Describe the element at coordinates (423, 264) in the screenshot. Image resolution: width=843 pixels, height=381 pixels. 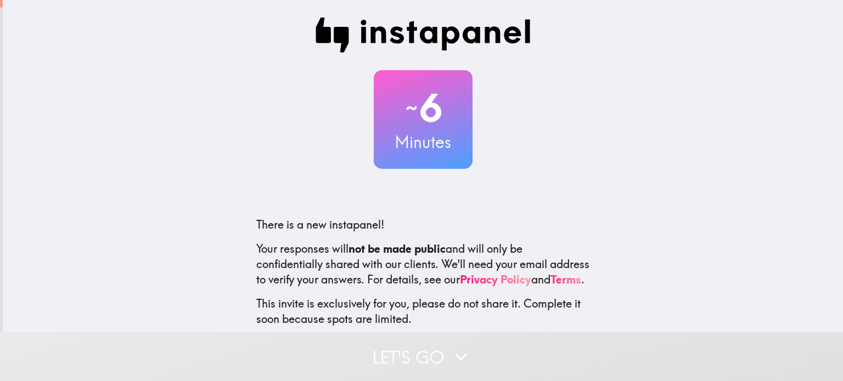
I see `p: Your responses will and will only be confidentially shared with our clients. We'll need your emai...` at that location.